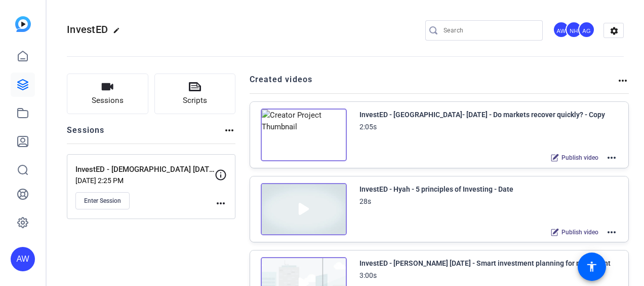  Describe the element at coordinates (365, 201) in the screenshot. I see `div: 28s` at that location.